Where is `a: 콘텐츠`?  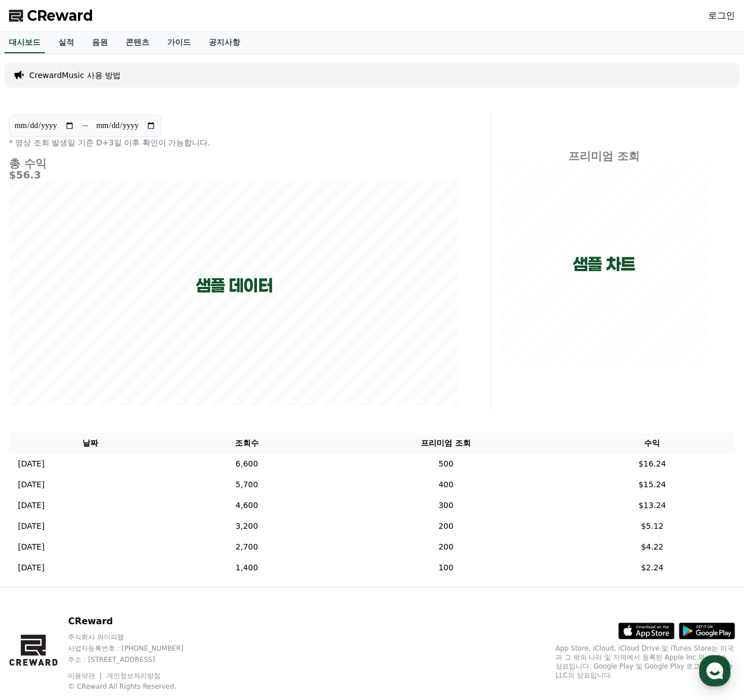 a: 콘텐츠 is located at coordinates (138, 43).